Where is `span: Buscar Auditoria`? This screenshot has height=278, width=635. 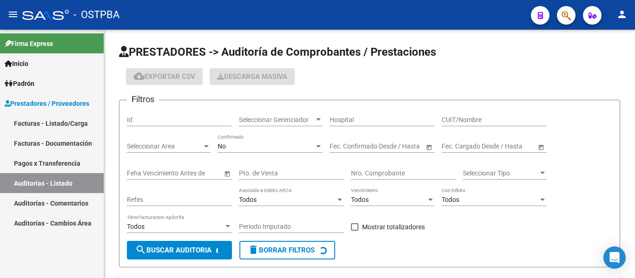 span: Buscar Auditoria is located at coordinates (173, 251).